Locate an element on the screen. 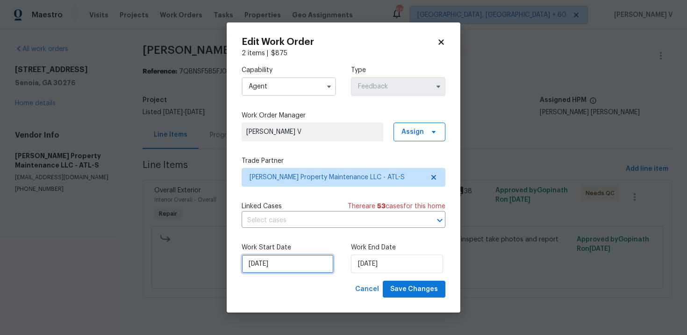 This screenshot has height=335, width=687. button: Open is located at coordinates (440, 220).